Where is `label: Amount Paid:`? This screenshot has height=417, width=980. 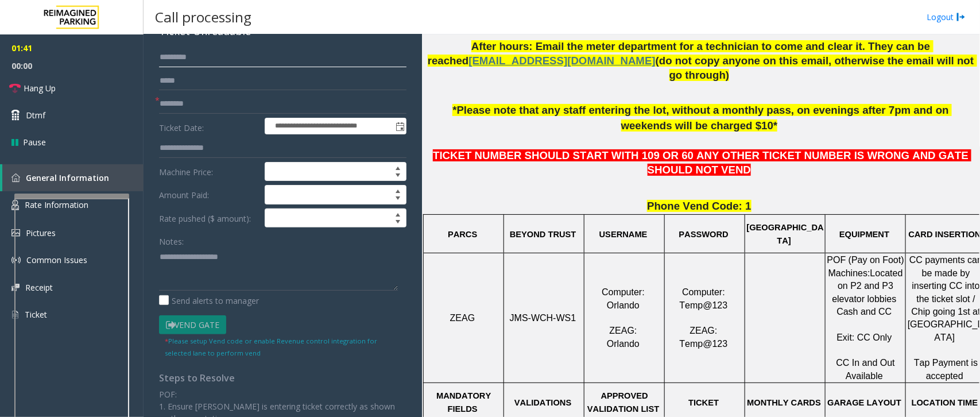
label: Amount Paid: is located at coordinates (209, 194).